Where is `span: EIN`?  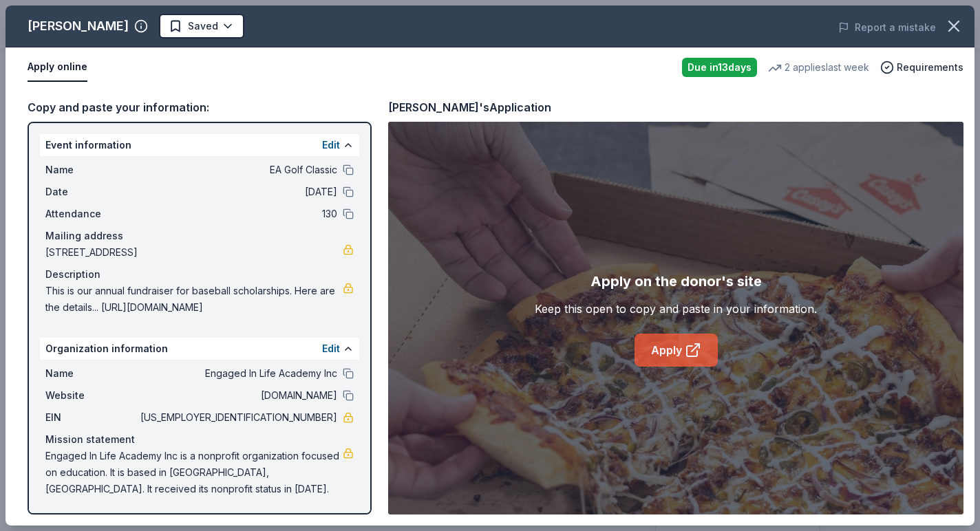 span: EIN is located at coordinates (92, 418).